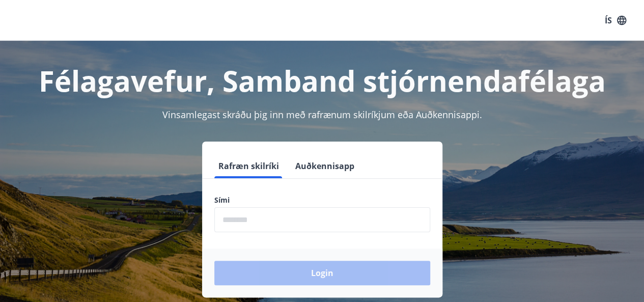 Image resolution: width=644 pixels, height=302 pixels. Describe the element at coordinates (322, 80) in the screenshot. I see `h1: Félagavefur, Samband stjórnendafélaga` at that location.